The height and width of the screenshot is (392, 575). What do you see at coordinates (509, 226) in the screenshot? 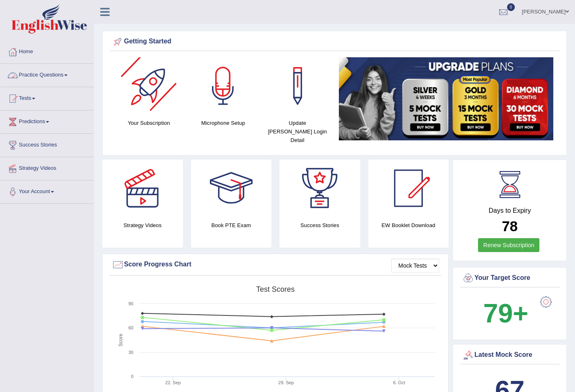
I see `b: 78` at bounding box center [509, 226].